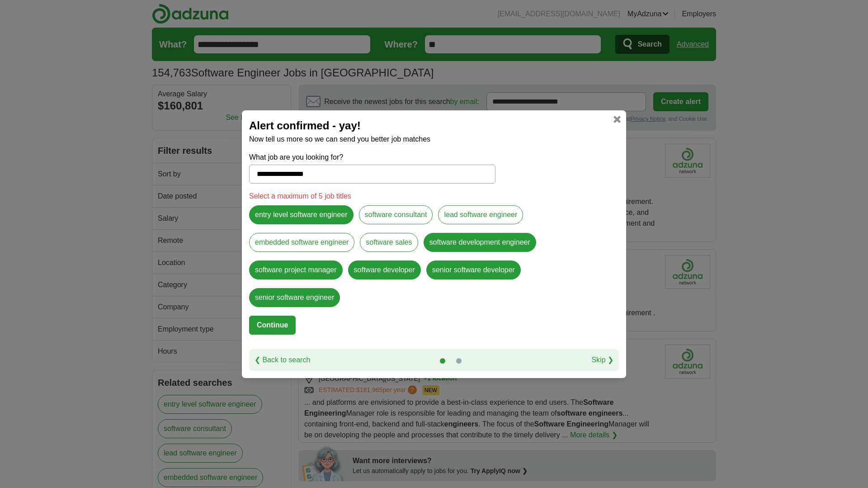 Image resolution: width=868 pixels, height=488 pixels. Describe the element at coordinates (272, 325) in the screenshot. I see `button: Continue` at that location.